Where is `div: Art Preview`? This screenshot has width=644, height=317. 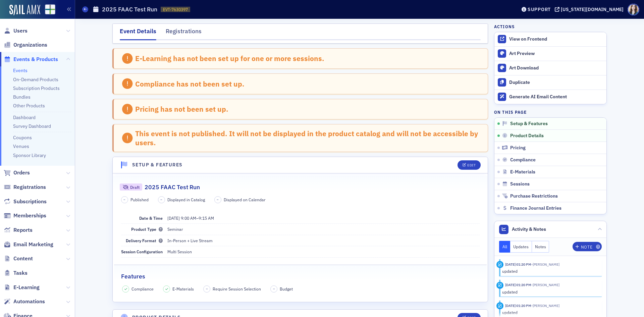 div: Art Preview is located at coordinates (556, 54).